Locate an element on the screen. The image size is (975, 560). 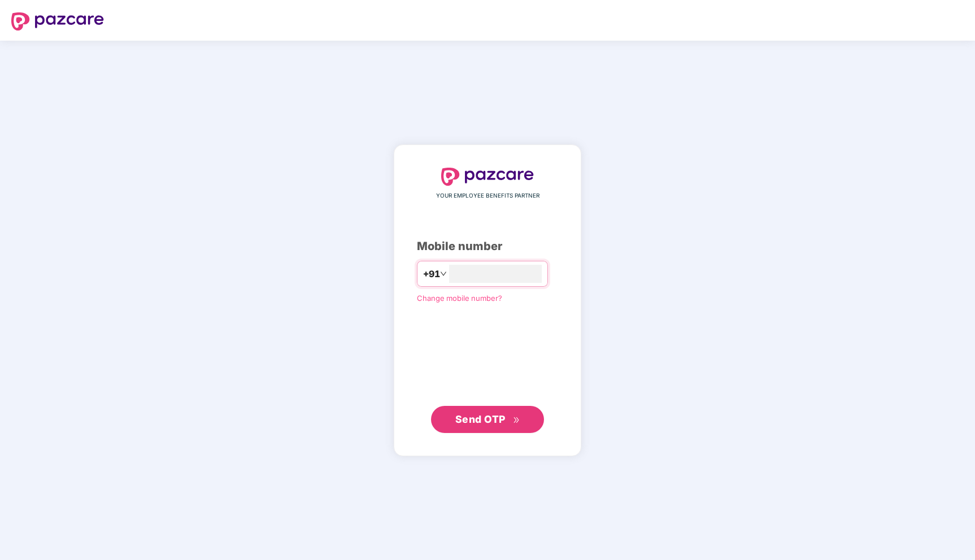
span: down is located at coordinates (443, 274).